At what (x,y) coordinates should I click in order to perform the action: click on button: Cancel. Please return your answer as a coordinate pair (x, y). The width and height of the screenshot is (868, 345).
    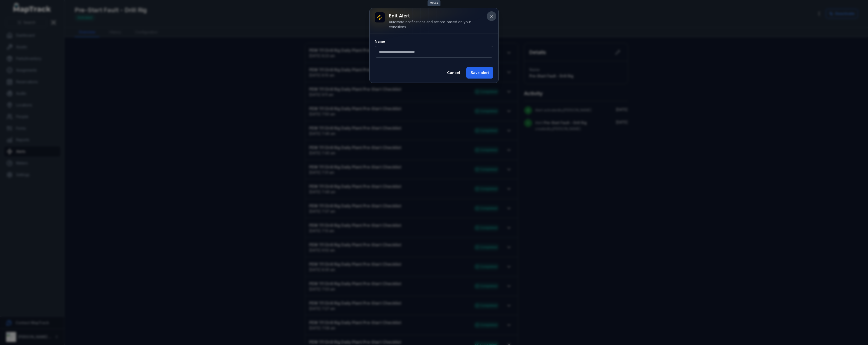
    Looking at the image, I should click on (453, 73).